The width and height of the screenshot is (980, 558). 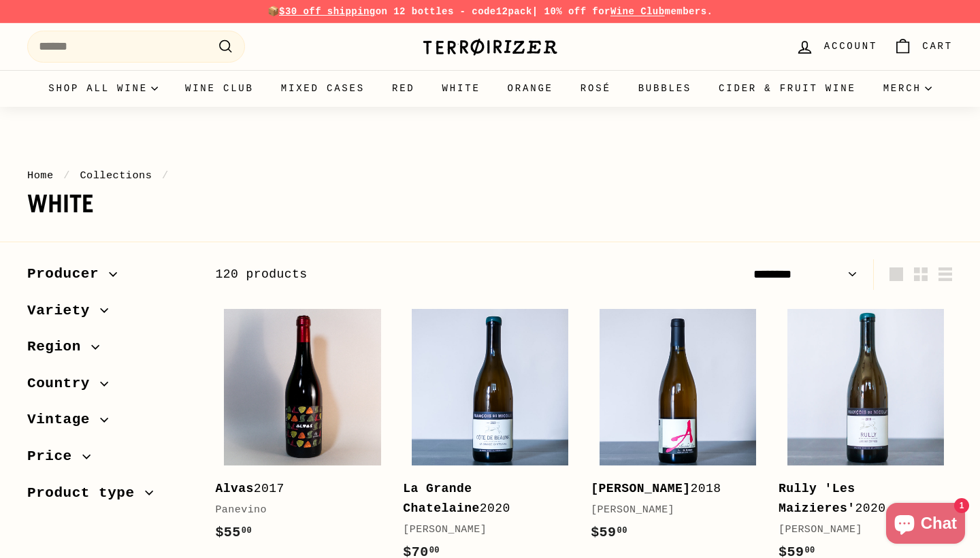 What do you see at coordinates (923, 46) in the screenshot?
I see `a: Cart` at bounding box center [923, 46].